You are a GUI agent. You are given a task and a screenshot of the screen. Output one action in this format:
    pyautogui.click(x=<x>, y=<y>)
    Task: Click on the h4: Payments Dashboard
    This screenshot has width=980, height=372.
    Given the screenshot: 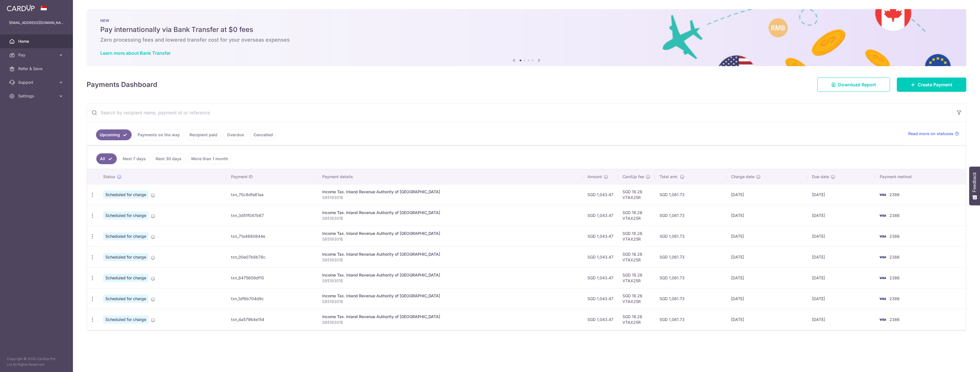 What is the action you would take?
    pyautogui.click(x=122, y=85)
    